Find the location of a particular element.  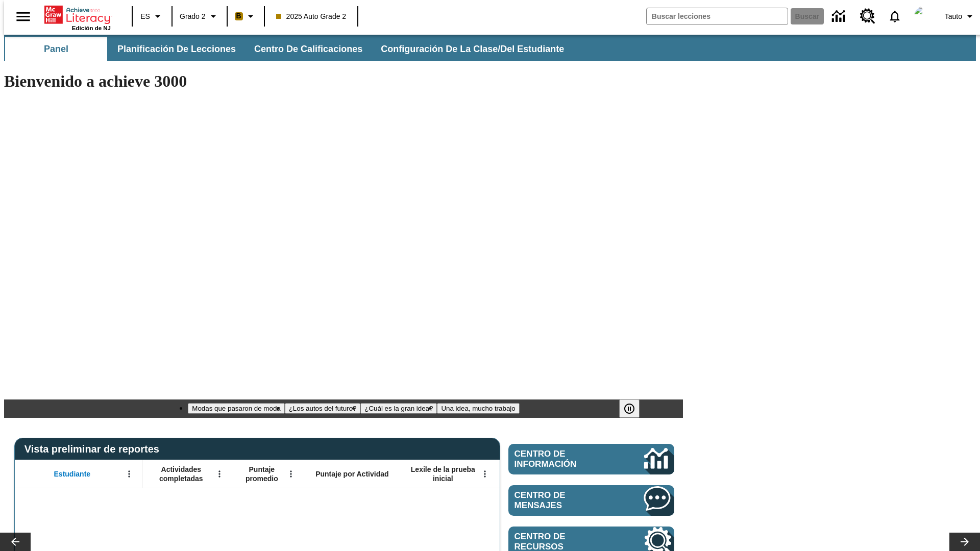

div: Pausar is located at coordinates (634, 408).